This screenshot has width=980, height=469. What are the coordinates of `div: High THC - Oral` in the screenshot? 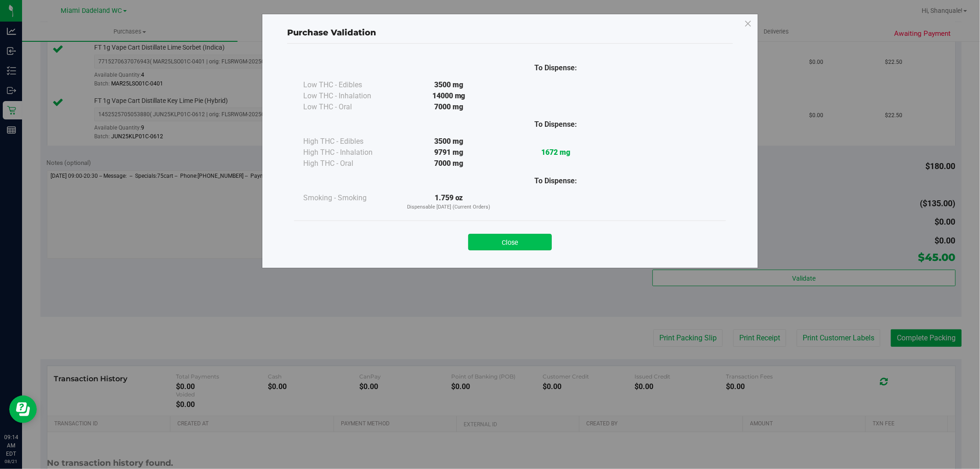 It's located at (349, 164).